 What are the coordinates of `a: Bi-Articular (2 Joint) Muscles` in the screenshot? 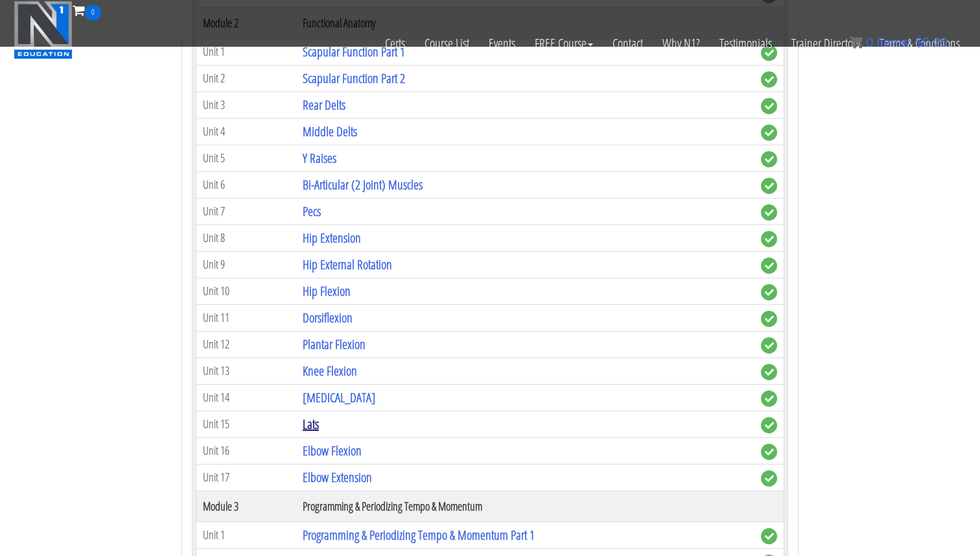 It's located at (362, 184).